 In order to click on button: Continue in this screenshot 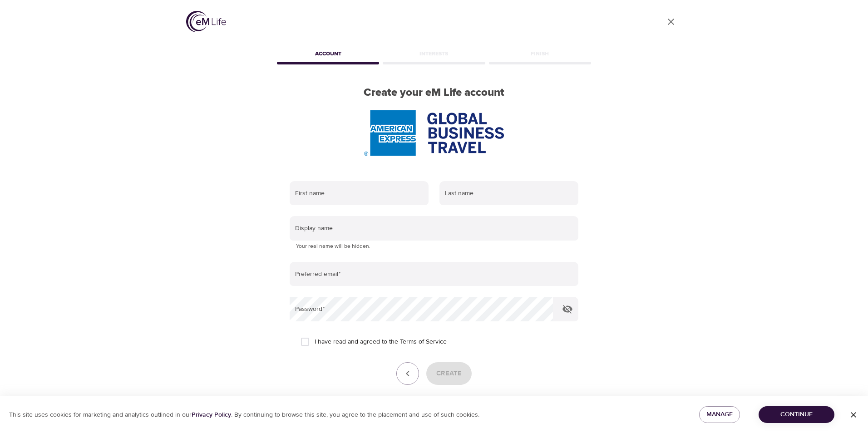, I will do `click(796, 414)`.